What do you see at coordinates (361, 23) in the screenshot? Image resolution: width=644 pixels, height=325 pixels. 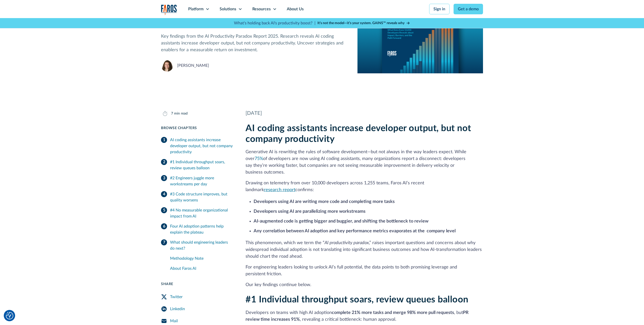 I see `strong: It’s not the model—it’s your system. GAINS™ reveals why` at bounding box center [361, 23].